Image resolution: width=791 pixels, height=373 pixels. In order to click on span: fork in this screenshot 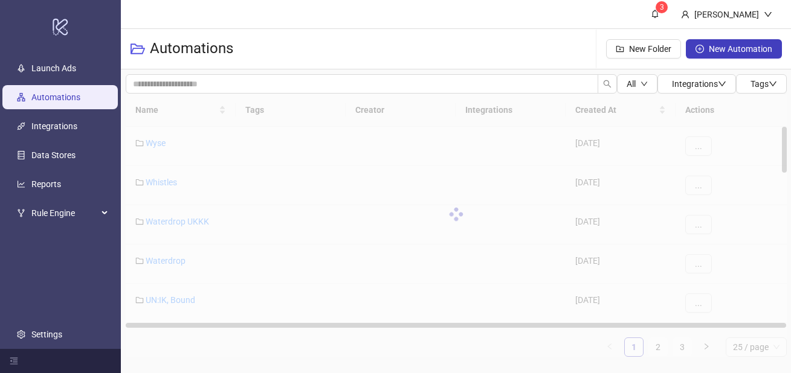, I will do `click(21, 213)`.